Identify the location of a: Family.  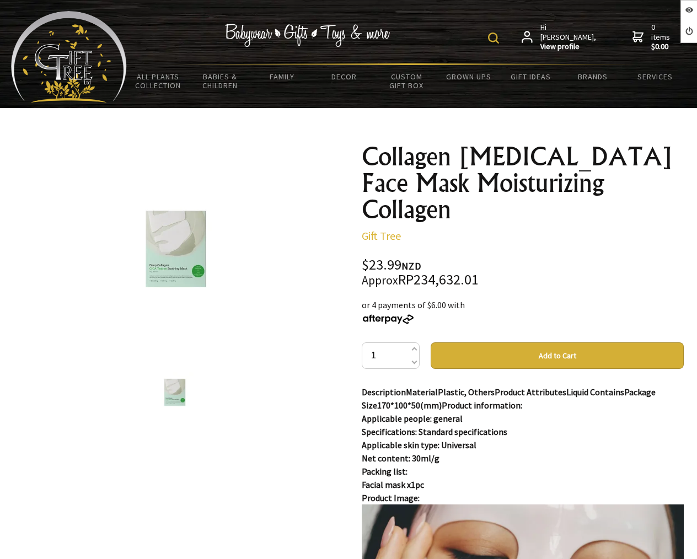
(282, 77).